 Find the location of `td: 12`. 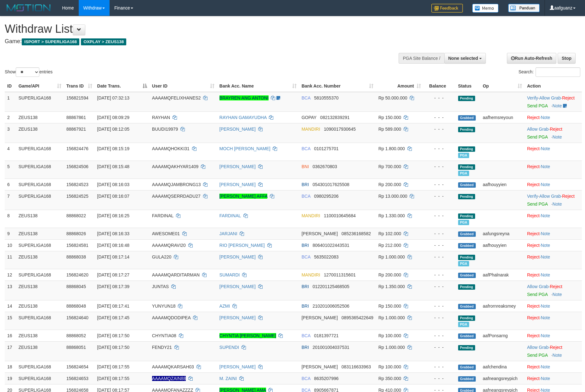

td: 12 is located at coordinates (11, 275).